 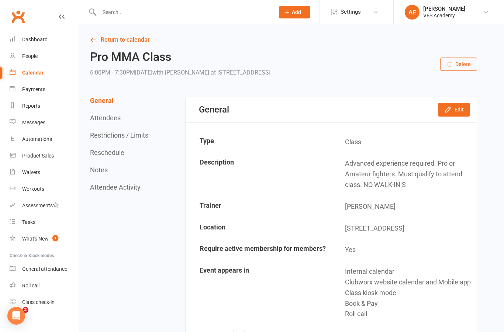 What do you see at coordinates (259, 229) in the screenshot?
I see `td: Location` at bounding box center [259, 229].